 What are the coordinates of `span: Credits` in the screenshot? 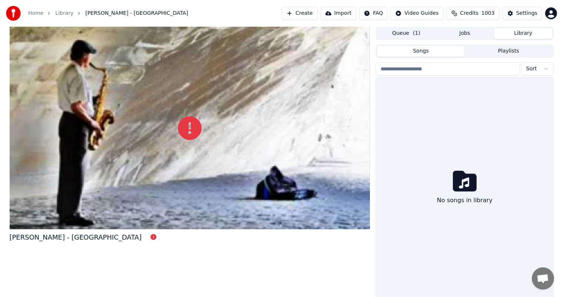 It's located at (469, 13).